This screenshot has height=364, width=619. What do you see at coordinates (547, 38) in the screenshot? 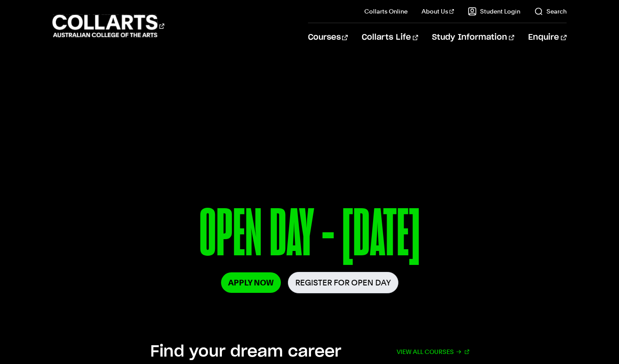
I see `a: Enquire` at bounding box center [547, 38].